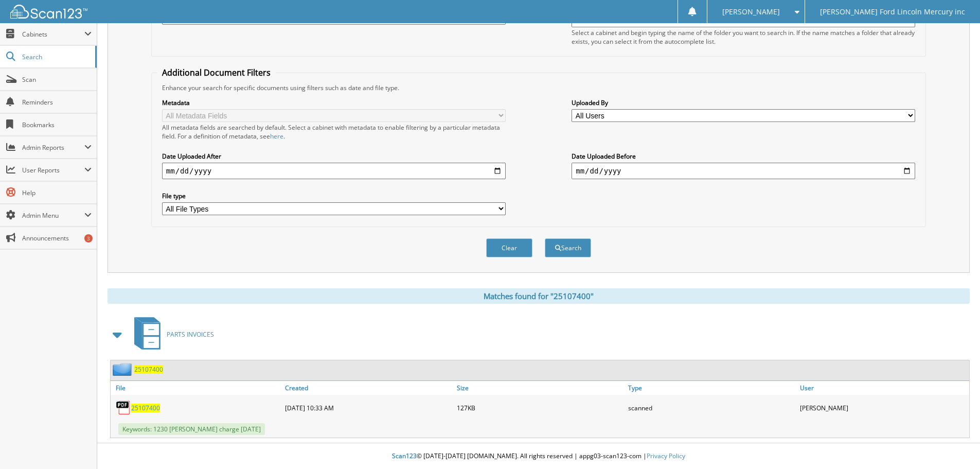 The height and width of the screenshot is (469, 980). Describe the element at coordinates (538, 296) in the screenshot. I see `div: Matches found for "25107400"` at that location.